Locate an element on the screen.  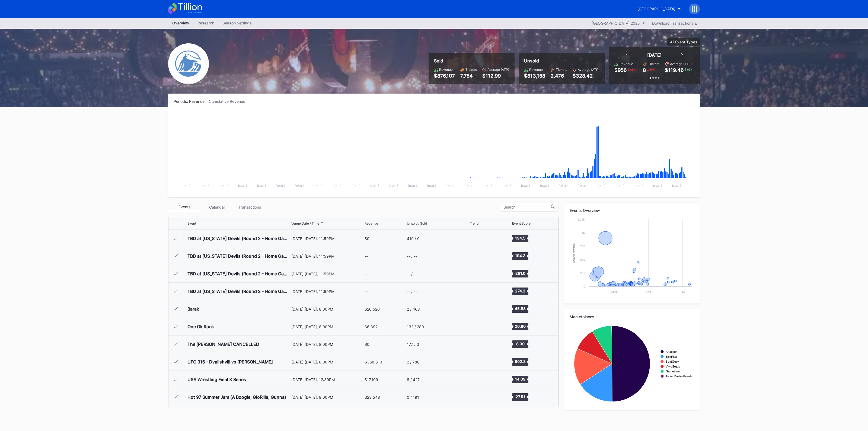
text: SeatGeek is located at coordinates (672, 362).